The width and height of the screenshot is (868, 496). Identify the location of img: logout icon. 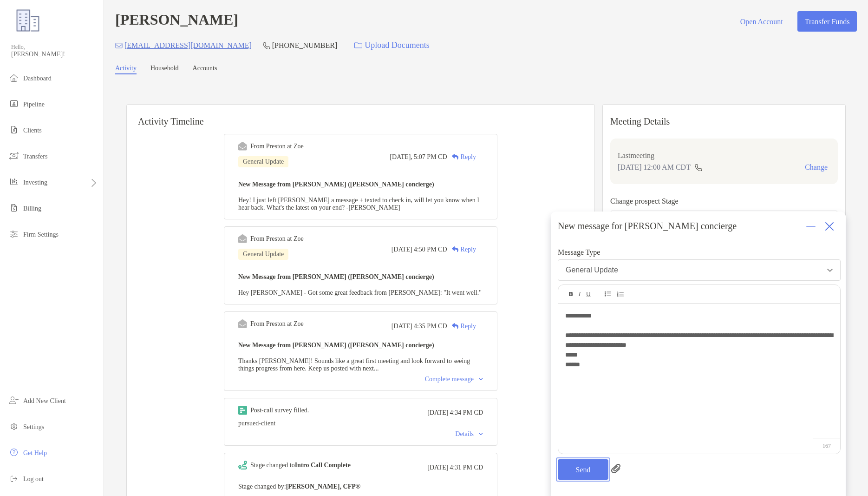
(14, 478).